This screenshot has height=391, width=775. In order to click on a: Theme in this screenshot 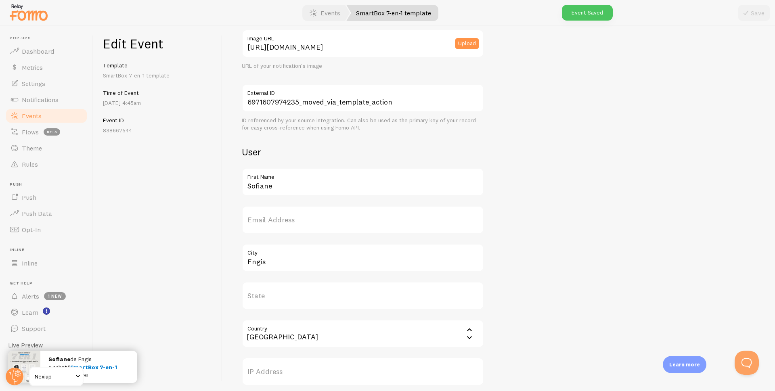, I will do `click(46, 148)`.